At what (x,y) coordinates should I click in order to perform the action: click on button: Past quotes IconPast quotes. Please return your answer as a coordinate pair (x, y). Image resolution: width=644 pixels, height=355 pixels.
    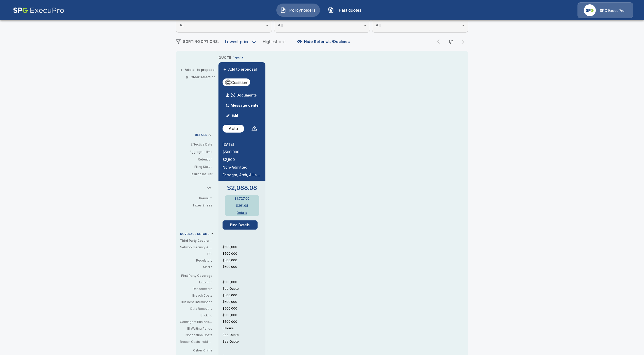
    Looking at the image, I should click on (346, 10).